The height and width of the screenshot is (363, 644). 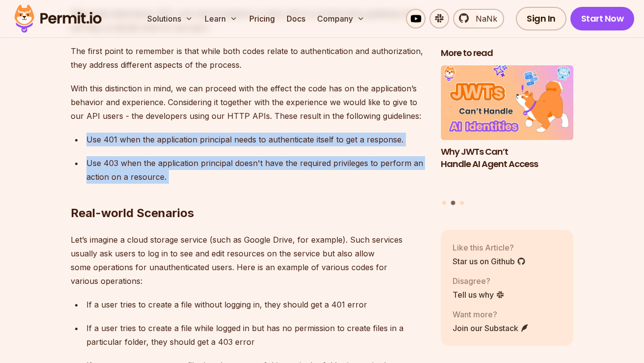 I want to click on button: Go to slide 1, so click(x=444, y=202).